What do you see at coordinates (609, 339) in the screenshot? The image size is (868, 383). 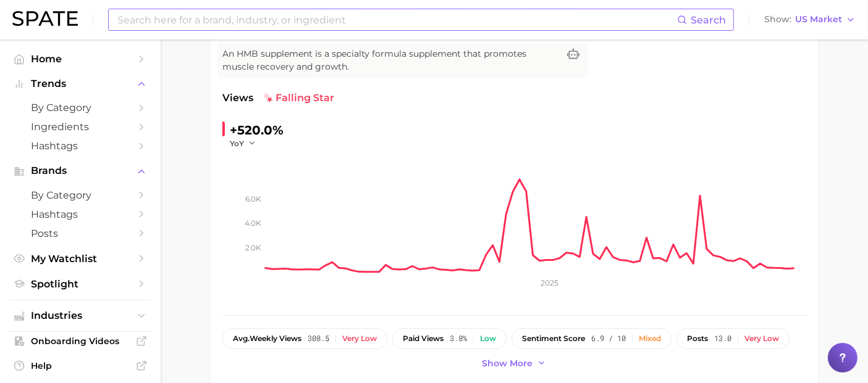 I see `span: 6.9 / 10` at bounding box center [609, 339].